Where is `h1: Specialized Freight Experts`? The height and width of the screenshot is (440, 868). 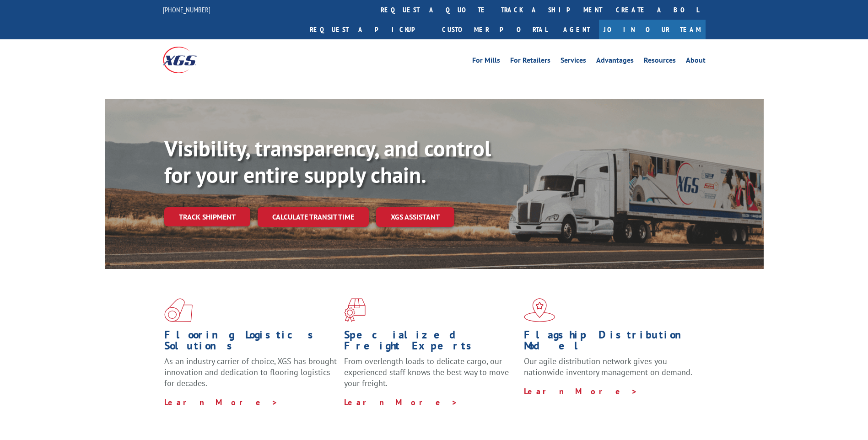
h1: Specialized Freight Experts is located at coordinates (431, 342).